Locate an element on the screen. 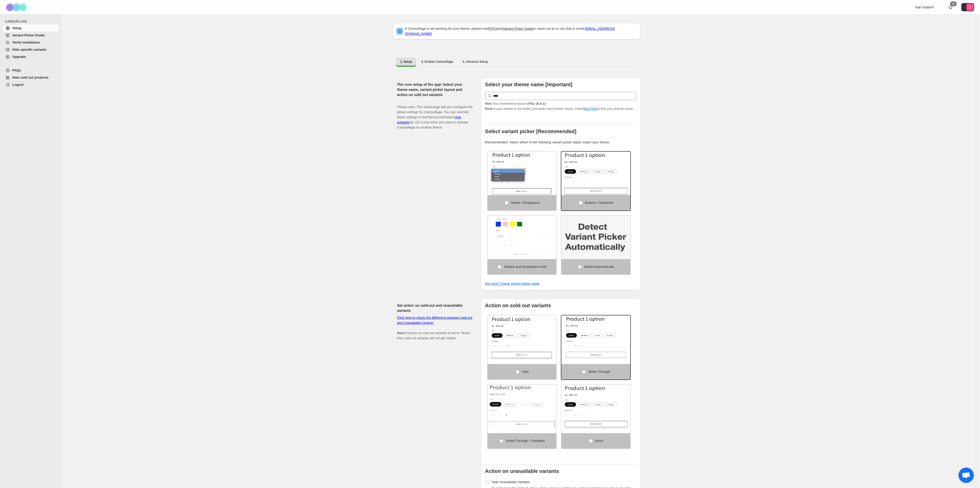 The image size is (980, 488). span: Swatch and Dropdowns both is located at coordinates (525, 267).